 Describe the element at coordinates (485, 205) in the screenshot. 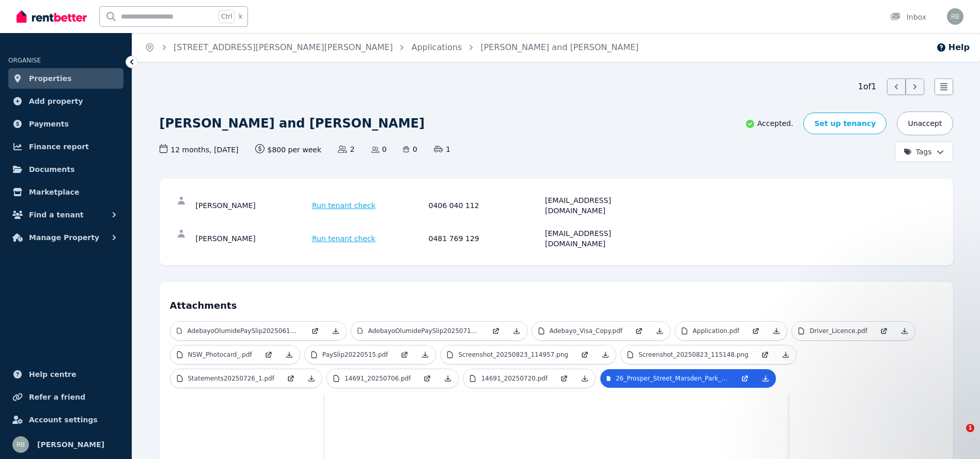

I see `div: 0406 040 112` at that location.